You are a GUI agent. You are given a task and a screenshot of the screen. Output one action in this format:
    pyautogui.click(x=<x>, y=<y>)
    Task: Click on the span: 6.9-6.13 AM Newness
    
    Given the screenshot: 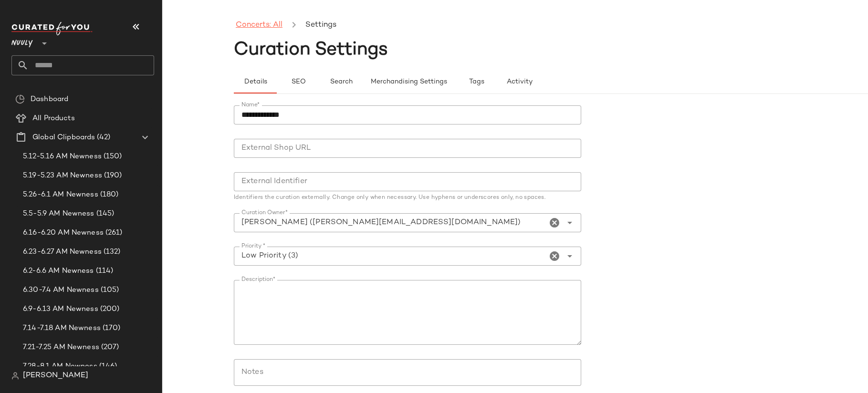 What is the action you would take?
    pyautogui.click(x=60, y=309)
    